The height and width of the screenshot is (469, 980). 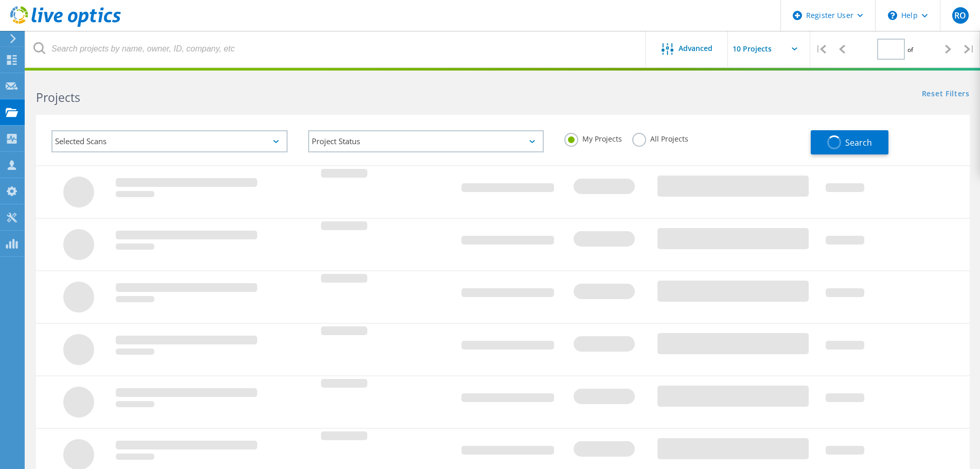 What do you see at coordinates (593, 138) in the screenshot?
I see `label: My Projects` at bounding box center [593, 138].